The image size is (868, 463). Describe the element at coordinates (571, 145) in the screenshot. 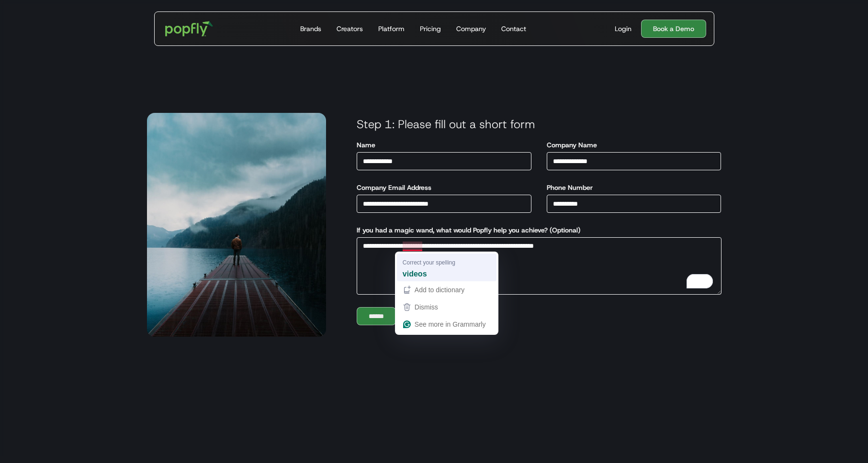

I see `label: Company Name` at that location.